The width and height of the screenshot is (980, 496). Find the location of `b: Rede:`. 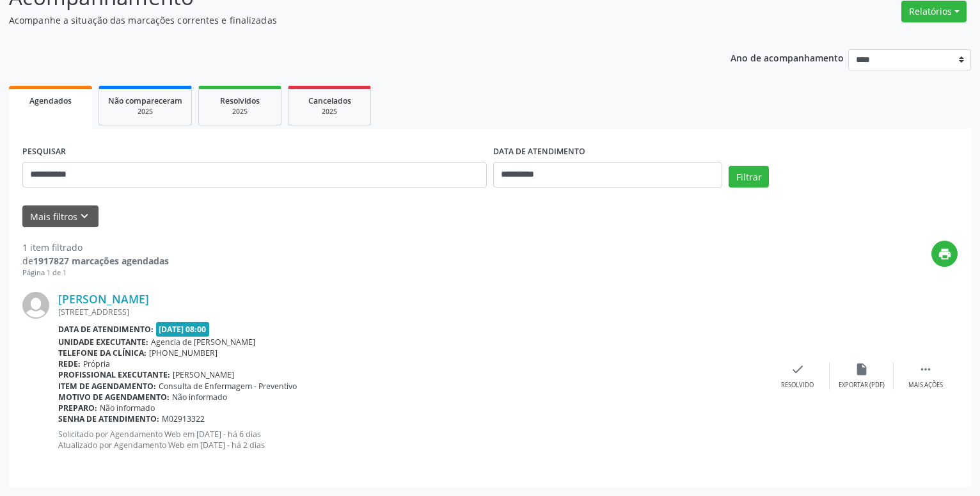

b: Rede: is located at coordinates (69, 364).